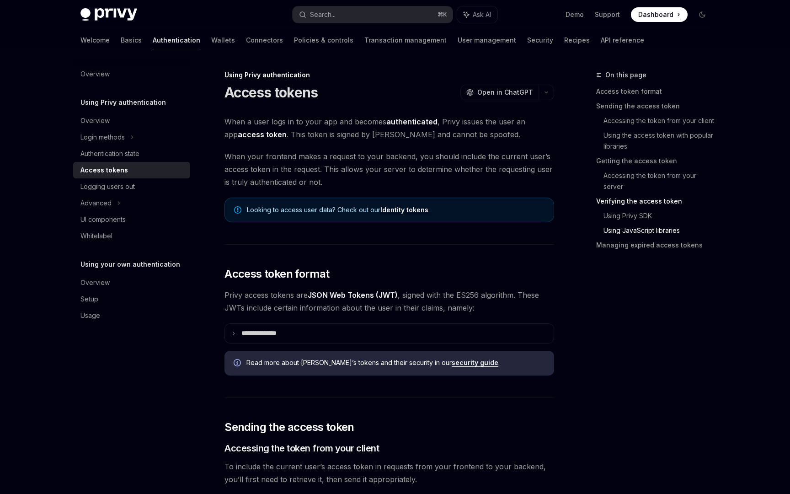  What do you see at coordinates (657, 201) in the screenshot?
I see `a: Verifying the access token` at bounding box center [657, 201].